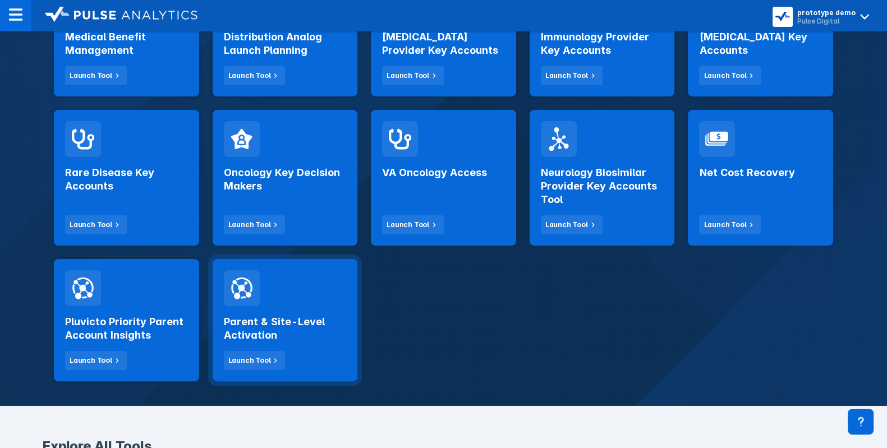 Image resolution: width=887 pixels, height=448 pixels. Describe the element at coordinates (285, 329) in the screenshot. I see `h2: Parent & Site-Level Activation` at that location.